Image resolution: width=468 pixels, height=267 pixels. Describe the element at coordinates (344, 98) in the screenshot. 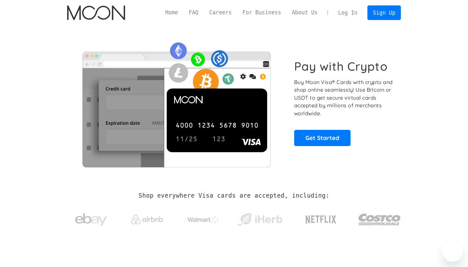

I see `p: Buy Moon Visa® Cards with crypto and shop online seamlessly! Use Bitcoin or USDT to get secure vi...` at that location.